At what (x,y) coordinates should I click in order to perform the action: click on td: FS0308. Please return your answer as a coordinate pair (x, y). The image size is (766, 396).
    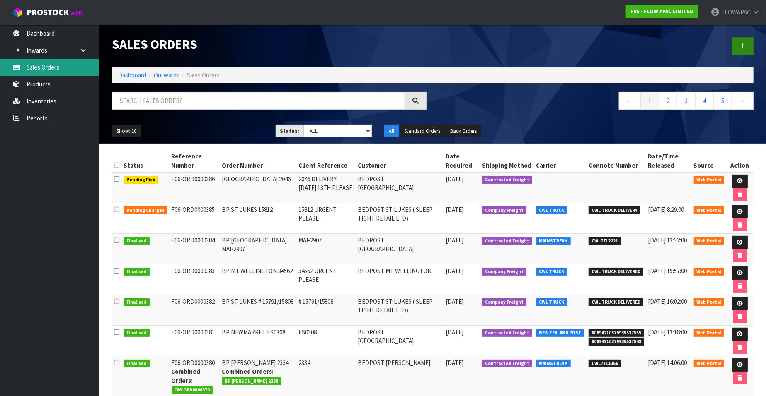
    Looking at the image, I should click on (326, 341).